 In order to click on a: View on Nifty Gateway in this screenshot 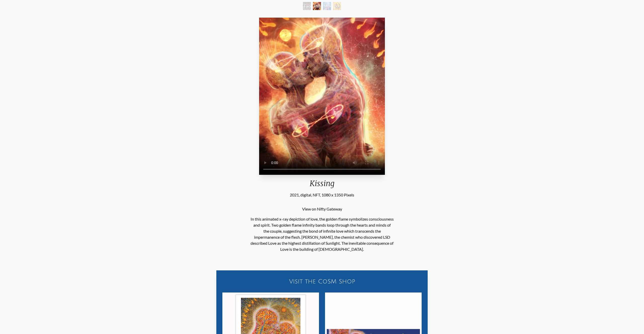, I will do `click(322, 209)`.